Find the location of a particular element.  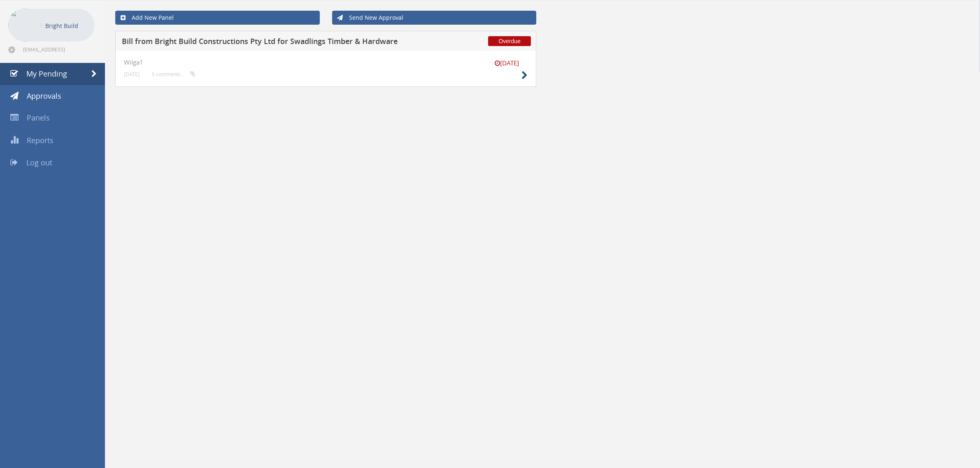

span: Panels is located at coordinates (38, 117).